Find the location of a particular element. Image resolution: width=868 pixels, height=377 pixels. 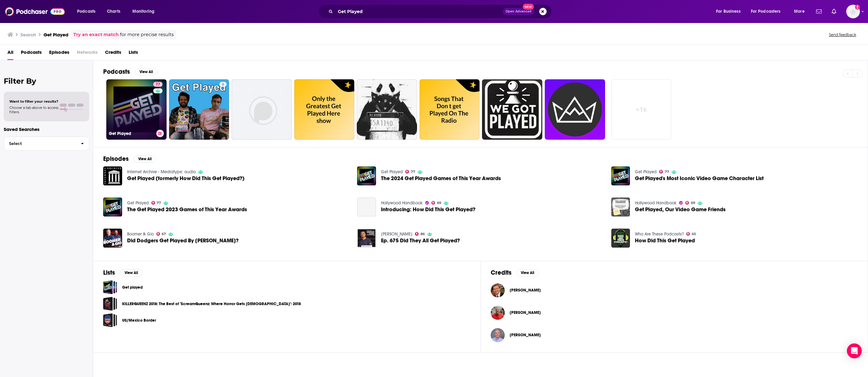

a: All is located at coordinates (10, 54).